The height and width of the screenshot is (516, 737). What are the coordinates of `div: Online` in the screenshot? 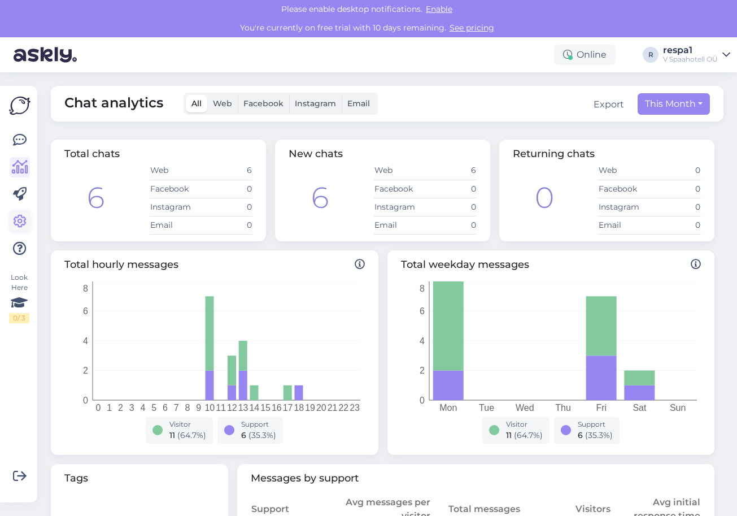 It's located at (585, 55).